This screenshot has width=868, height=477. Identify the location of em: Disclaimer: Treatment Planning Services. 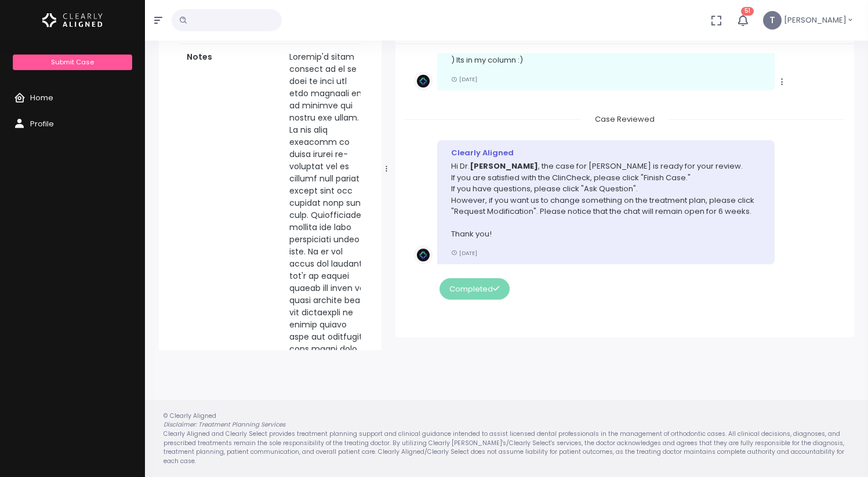
(225, 424).